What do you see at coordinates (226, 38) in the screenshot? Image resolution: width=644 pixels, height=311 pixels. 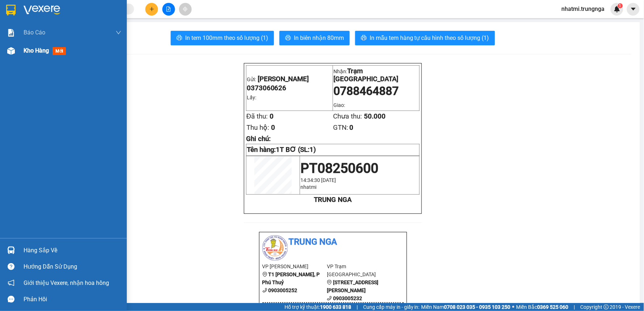 I see `span: In tem 100mm theo số lượng (1)` at bounding box center [226, 38].